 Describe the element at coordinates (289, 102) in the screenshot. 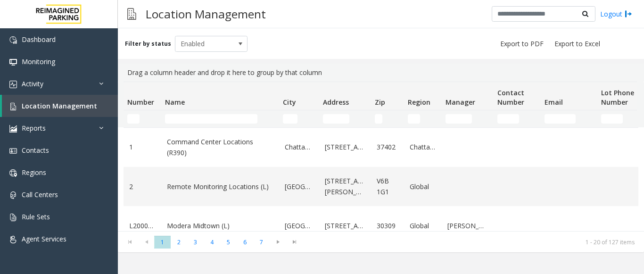

I see `span: City` at that location.